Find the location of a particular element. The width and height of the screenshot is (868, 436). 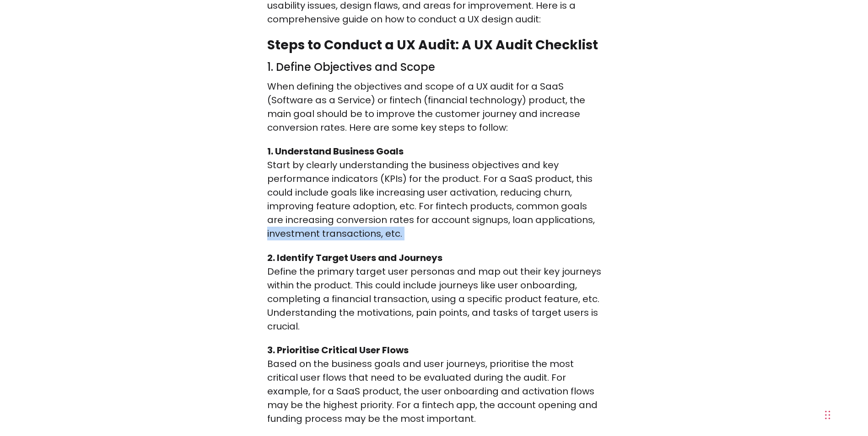

p: Based on the business goals and user journeys, prioritise the most critical user flows that need ... is located at coordinates (434, 391).